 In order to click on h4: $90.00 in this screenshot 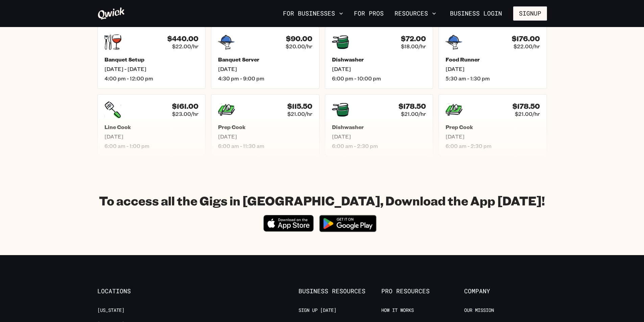, I will do `click(299, 38)`.